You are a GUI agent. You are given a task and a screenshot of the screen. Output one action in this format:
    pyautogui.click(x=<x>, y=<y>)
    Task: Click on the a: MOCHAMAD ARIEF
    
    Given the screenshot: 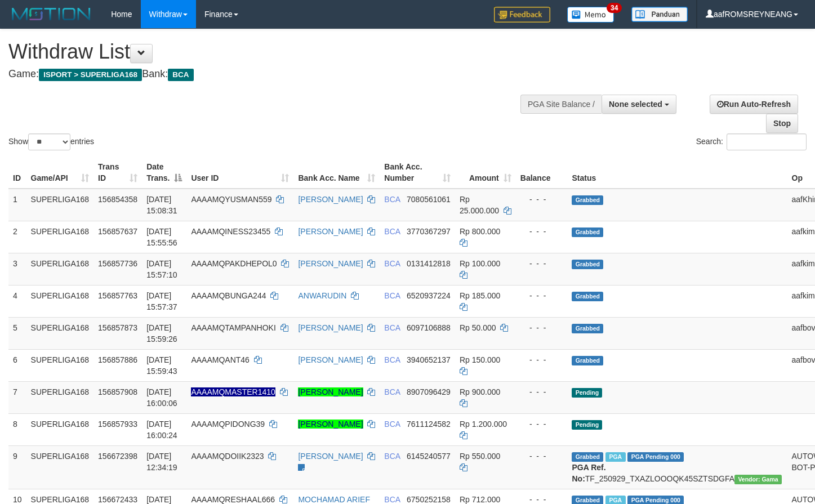 What is the action you would take?
    pyautogui.click(x=334, y=500)
    